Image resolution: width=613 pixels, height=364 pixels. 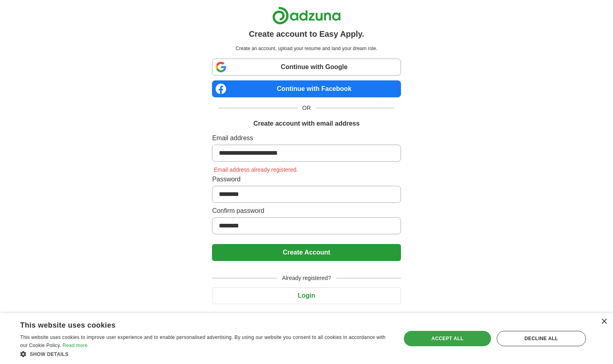 I want to click on img: Adzuna logo, so click(x=307, y=15).